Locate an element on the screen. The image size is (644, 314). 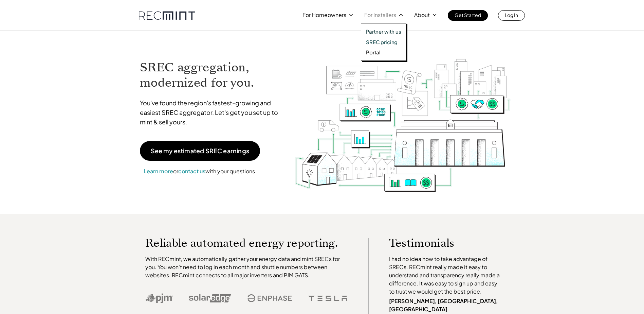
a: Portal is located at coordinates (384, 52).